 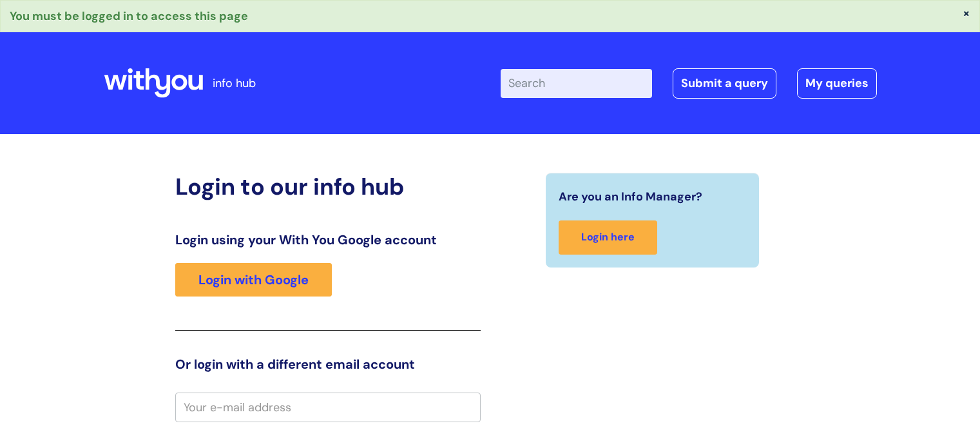 I want to click on h3: Login using your With You Google account, so click(x=328, y=240).